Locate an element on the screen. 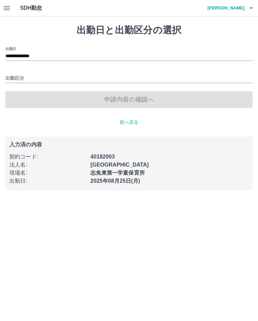  label: 出勤日 is located at coordinates (11, 48).